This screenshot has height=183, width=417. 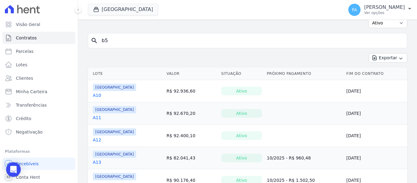 What do you see at coordinates (289, 158) in the screenshot?
I see `a: 10/2025 - R$ 960,48` at bounding box center [289, 158].